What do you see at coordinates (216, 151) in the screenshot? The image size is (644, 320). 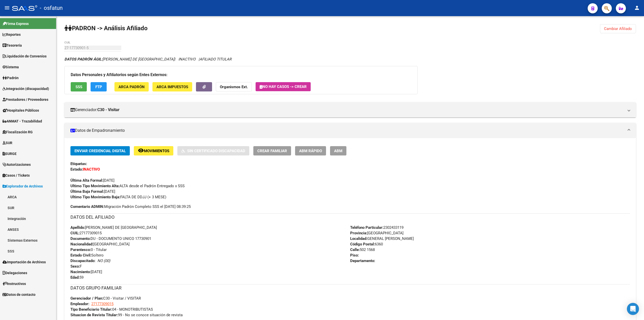 I see `span: Sin Certificado Discapacidad` at bounding box center [216, 151].